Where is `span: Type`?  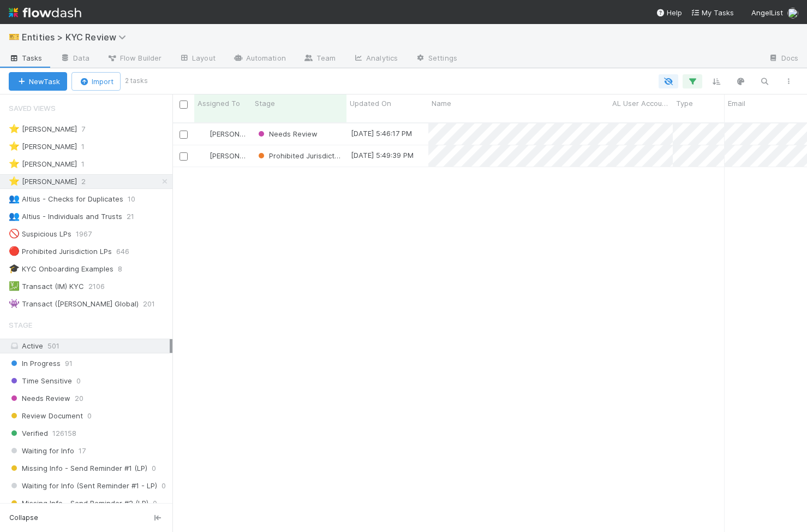 span: Type is located at coordinates (685, 103).